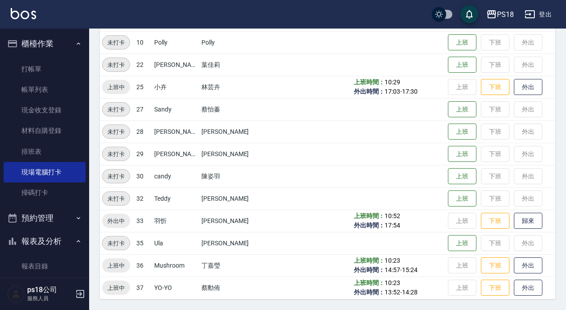 This screenshot has height=310, width=566. Describe the element at coordinates (23, 13) in the screenshot. I see `img: Logo` at that location.